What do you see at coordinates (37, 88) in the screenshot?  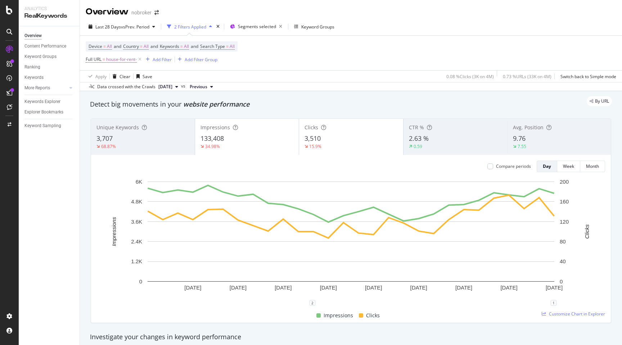 I see `div: More Reports` at bounding box center [37, 88].